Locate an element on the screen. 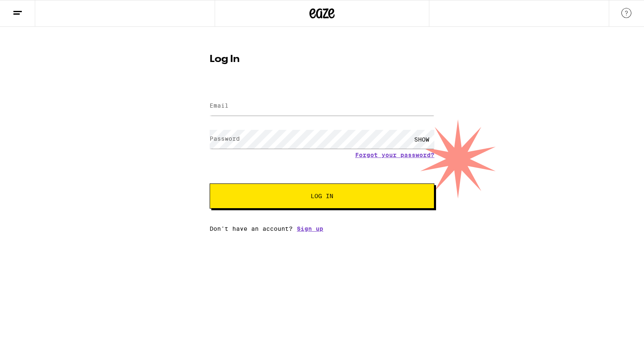  button: Log In is located at coordinates (322, 196).